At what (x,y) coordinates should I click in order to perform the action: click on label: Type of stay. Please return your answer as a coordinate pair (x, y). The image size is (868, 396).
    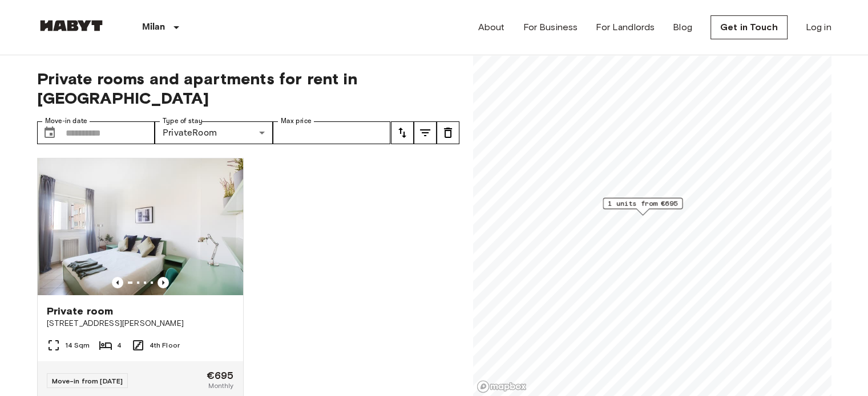
    Looking at the image, I should click on (183, 121).